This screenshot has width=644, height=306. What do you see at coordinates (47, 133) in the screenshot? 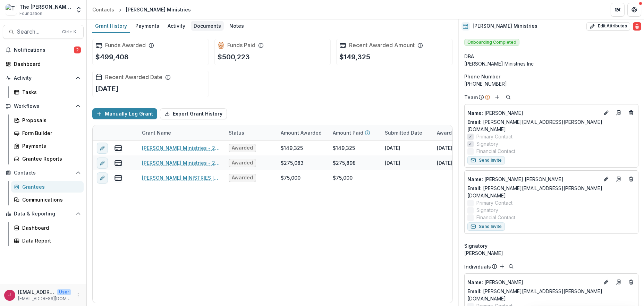
I see `a: Form Builder` at bounding box center [47, 133].